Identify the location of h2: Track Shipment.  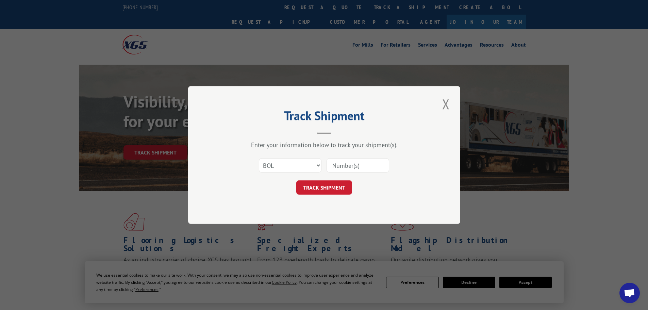
(324, 117).